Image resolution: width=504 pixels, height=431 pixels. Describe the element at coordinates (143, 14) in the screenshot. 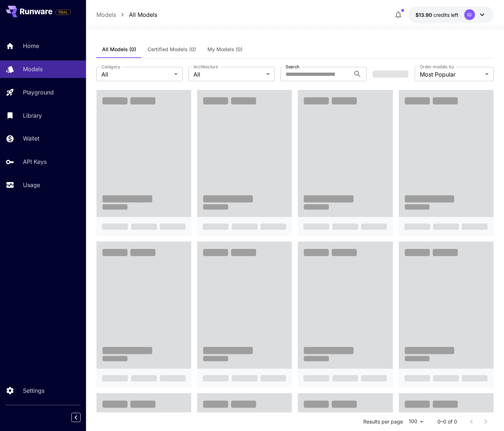

I see `a: All Models` at that location.